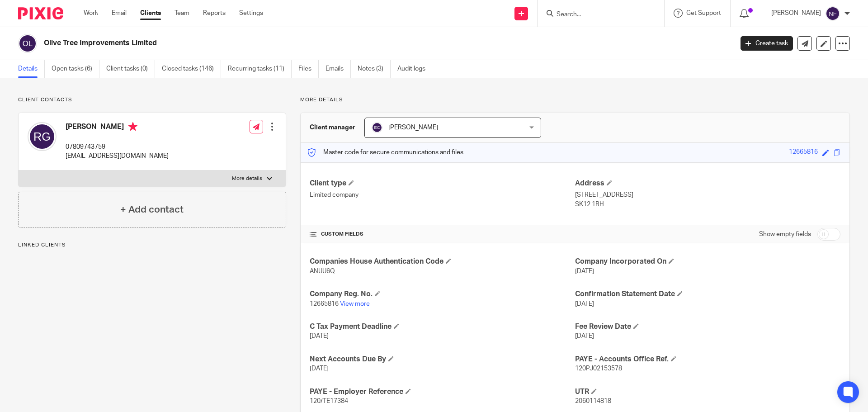  I want to click on span: 120/TE17384, so click(329, 402).